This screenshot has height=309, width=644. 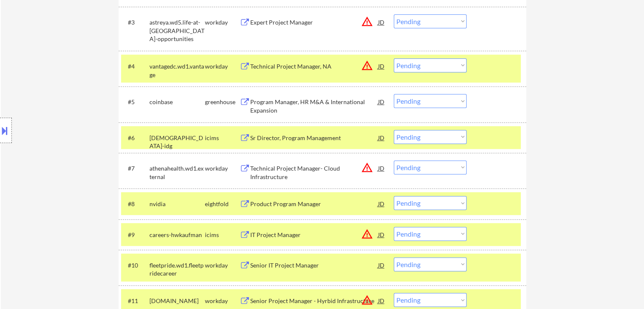 What do you see at coordinates (314, 301) in the screenshot?
I see `div: Senior Project Manager - Hyrbid Infrastructure` at bounding box center [314, 301].